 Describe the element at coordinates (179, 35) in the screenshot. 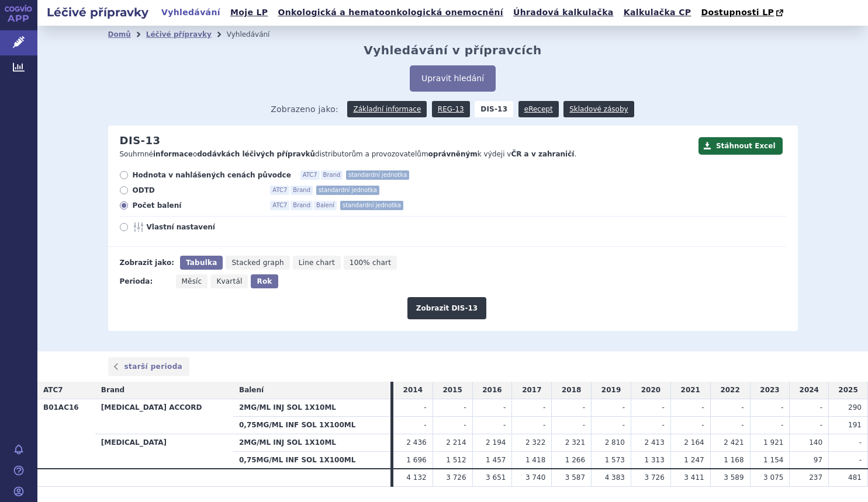

I see `a: Léčivé přípravky` at that location.